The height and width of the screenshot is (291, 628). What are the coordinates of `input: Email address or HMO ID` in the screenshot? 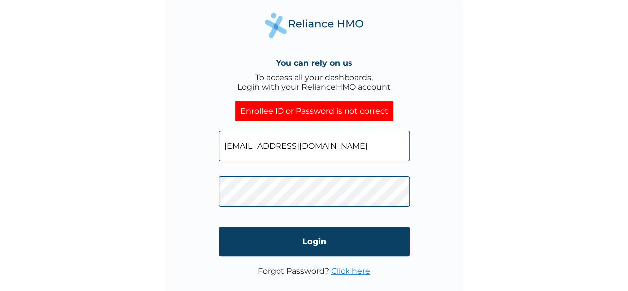 It's located at (314, 146).